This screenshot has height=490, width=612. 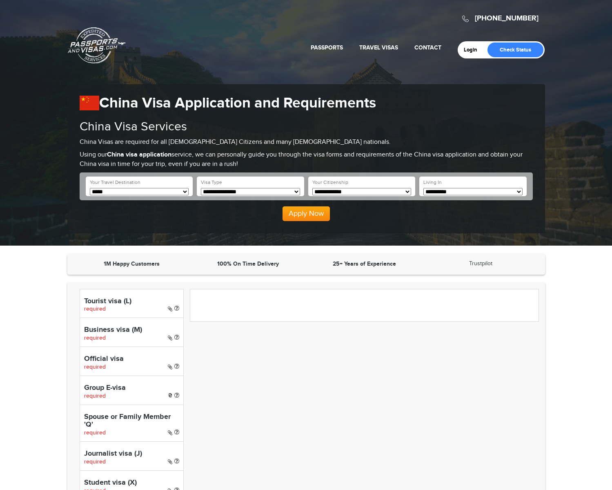 What do you see at coordinates (330, 182) in the screenshot?
I see `label: Your Citizenship` at bounding box center [330, 182].